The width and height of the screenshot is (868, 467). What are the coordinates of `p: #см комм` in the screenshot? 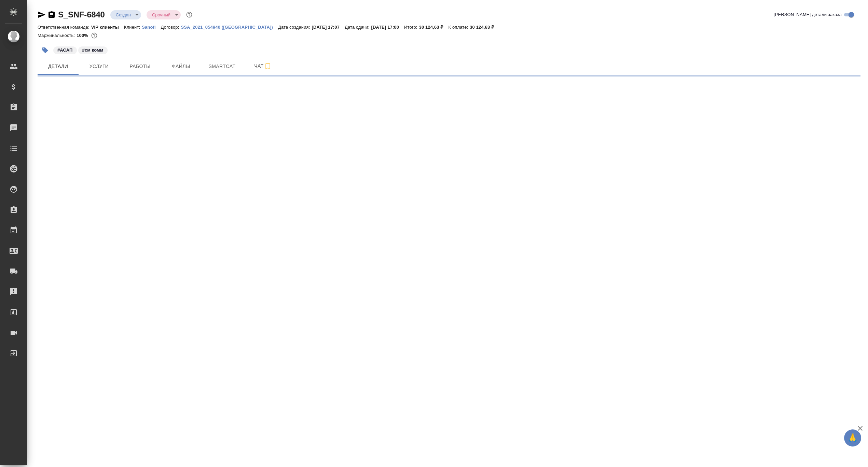 It's located at (93, 50).